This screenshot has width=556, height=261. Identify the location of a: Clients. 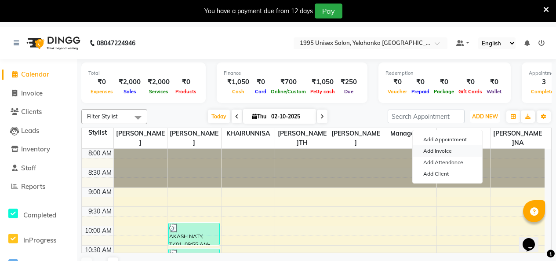
(38, 112).